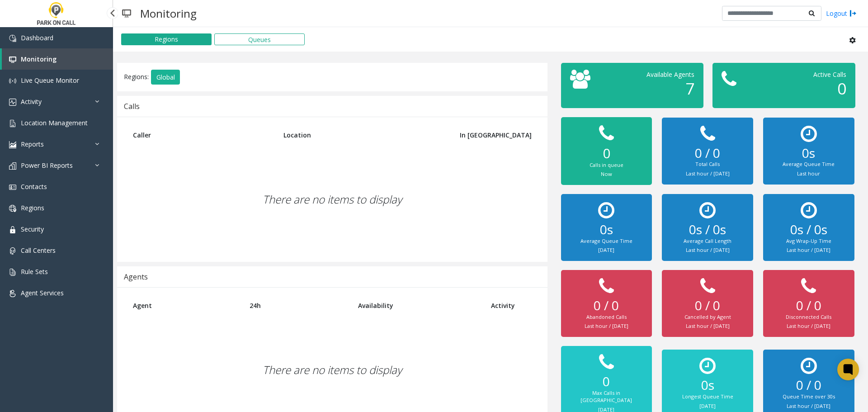  What do you see at coordinates (707, 164) in the screenshot?
I see `div: Total Calls` at bounding box center [707, 164].